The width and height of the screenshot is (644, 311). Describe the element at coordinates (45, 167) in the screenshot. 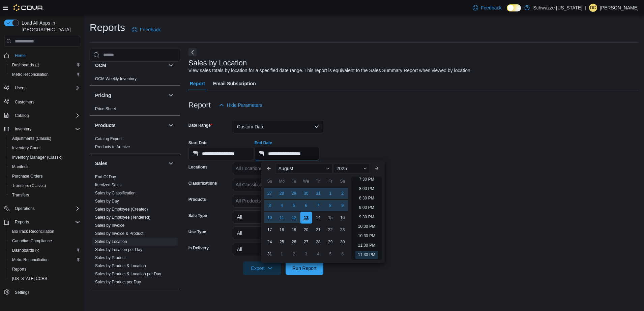

I see `button: Manifests` at that location.